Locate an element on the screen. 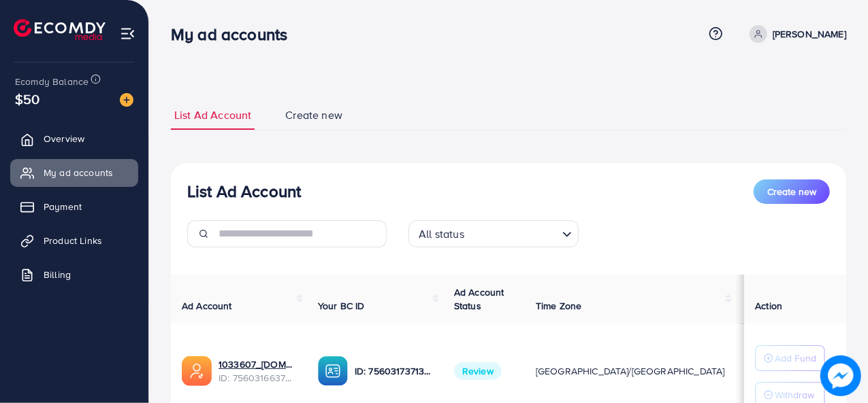  h3: List Ad Account is located at coordinates (243, 191).